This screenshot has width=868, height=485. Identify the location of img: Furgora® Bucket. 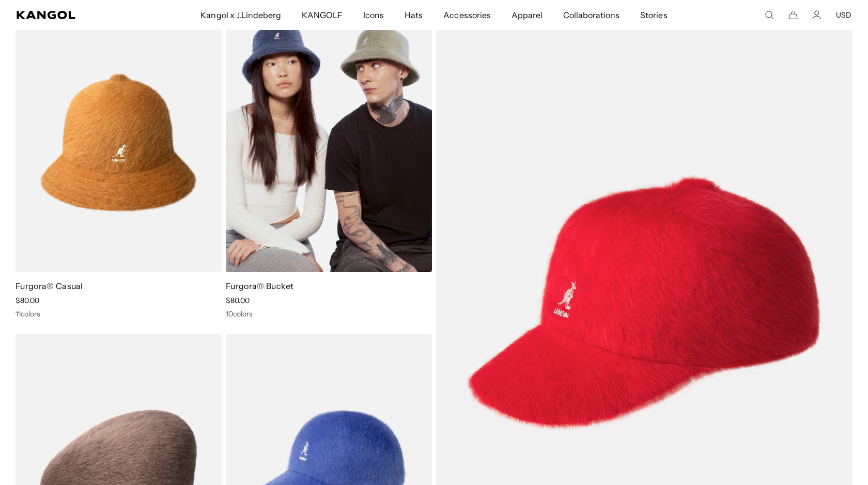
(329, 142).